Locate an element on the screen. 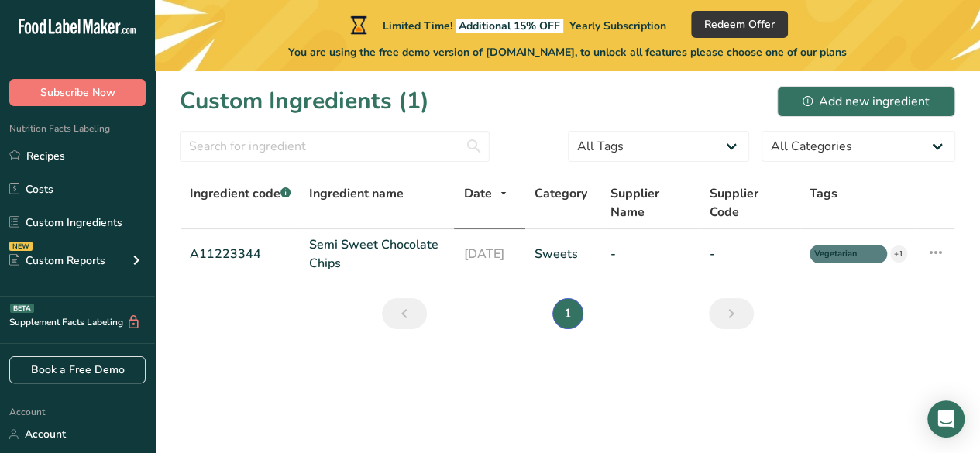  div: BETA is located at coordinates (22, 309).